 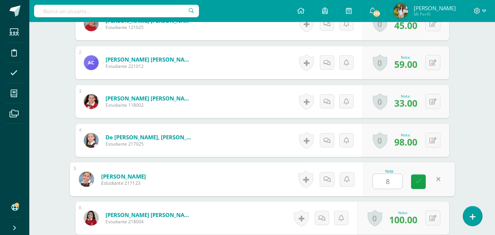 I want to click on img: 7d2d71fe9680123e753a72a6e680de7c.png, so click(x=91, y=24).